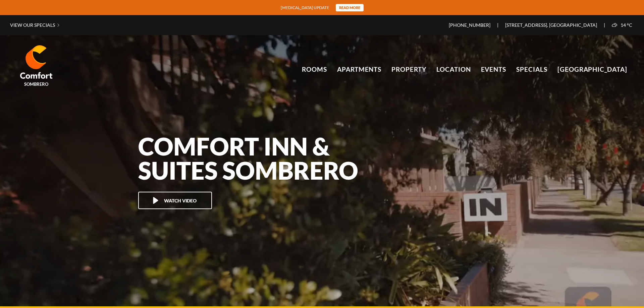  Describe the element at coordinates (180, 200) in the screenshot. I see `span: Watch Video` at that location.